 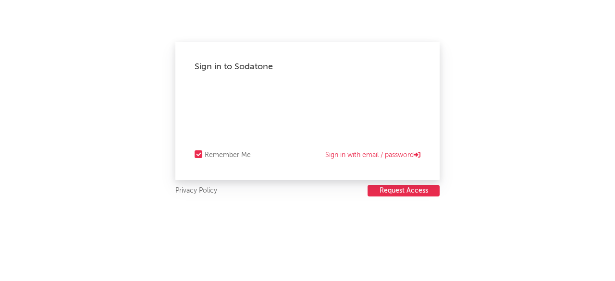 I want to click on button: Request Access, so click(x=403, y=191).